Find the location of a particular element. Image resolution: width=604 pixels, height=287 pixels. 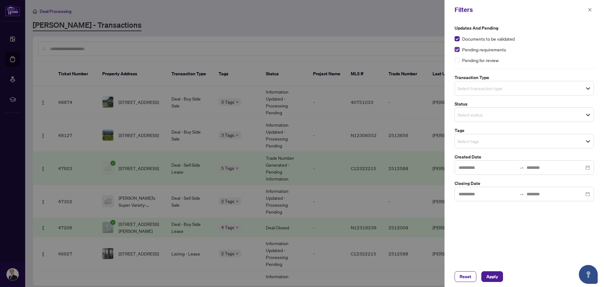

label: Tags is located at coordinates (524, 130).